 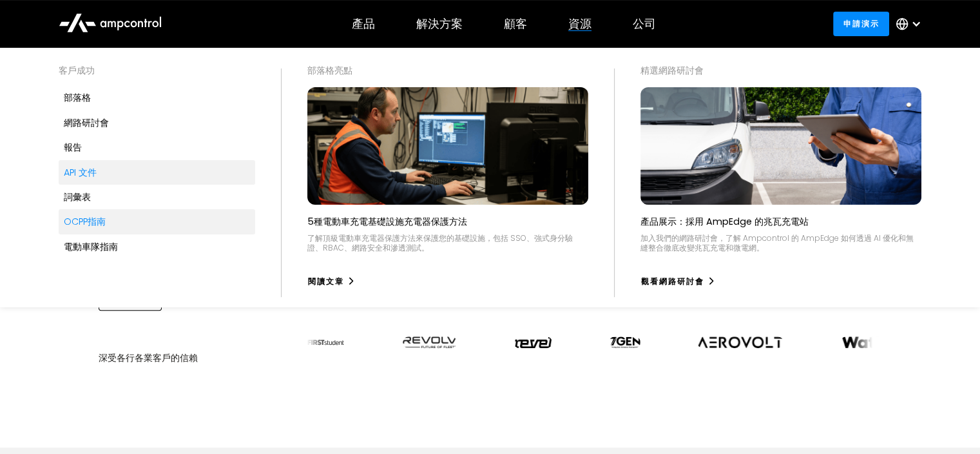 What do you see at coordinates (91, 247) in the screenshot?
I see `font: 電動車隊指南` at bounding box center [91, 247].